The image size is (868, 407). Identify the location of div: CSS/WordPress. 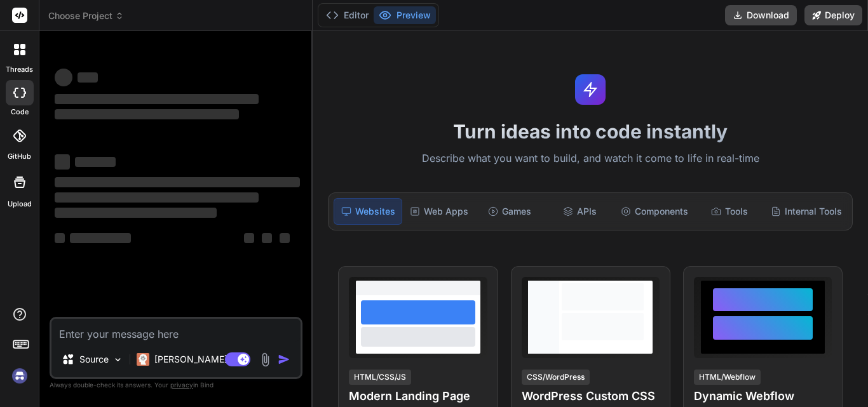
(555, 377).